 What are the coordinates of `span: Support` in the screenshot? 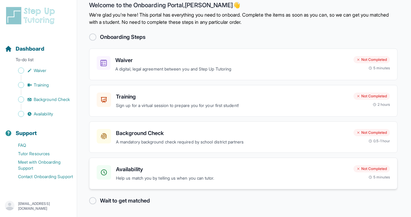 It's located at (26, 133).